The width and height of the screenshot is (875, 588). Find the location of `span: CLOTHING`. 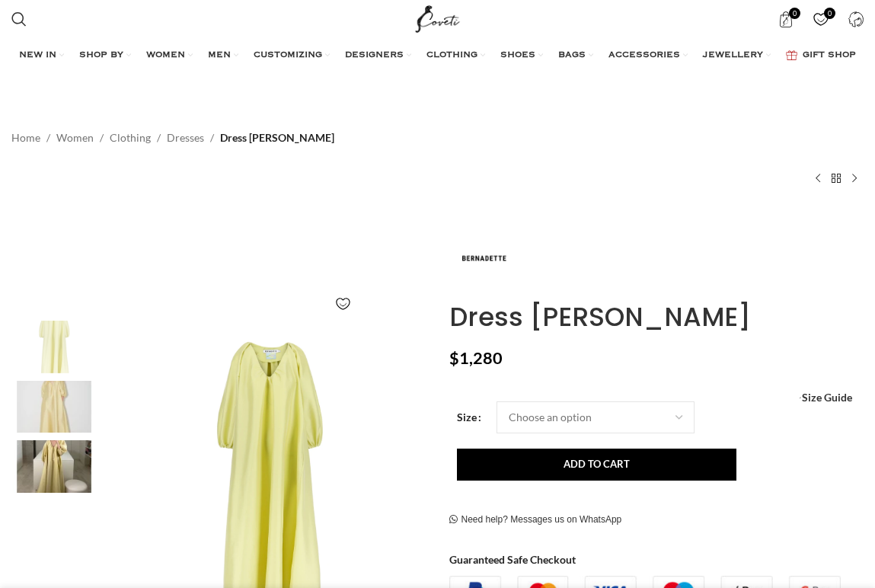

span: CLOTHING is located at coordinates (452, 56).